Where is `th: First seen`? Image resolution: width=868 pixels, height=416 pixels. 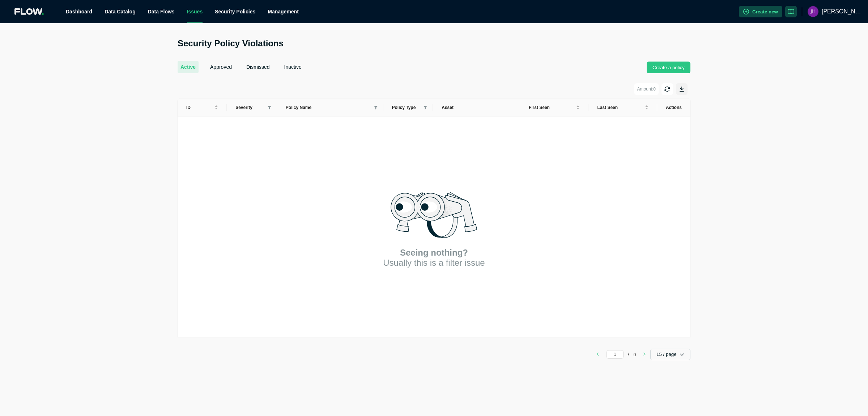
th: First seen is located at coordinates (555, 107).